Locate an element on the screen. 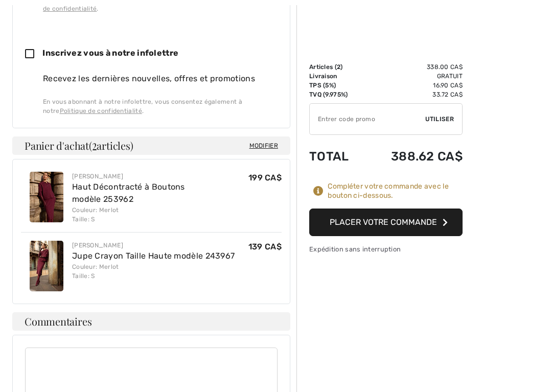  a: Jupe Crayon Taille Haute modèle 243967 is located at coordinates (153, 255).